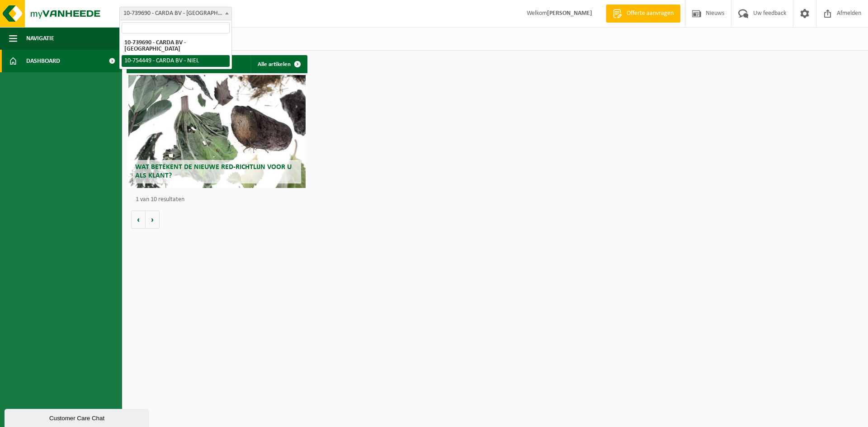 The width and height of the screenshot is (868, 427). Describe the element at coordinates (40, 38) in the screenshot. I see `span: Navigatie` at that location.